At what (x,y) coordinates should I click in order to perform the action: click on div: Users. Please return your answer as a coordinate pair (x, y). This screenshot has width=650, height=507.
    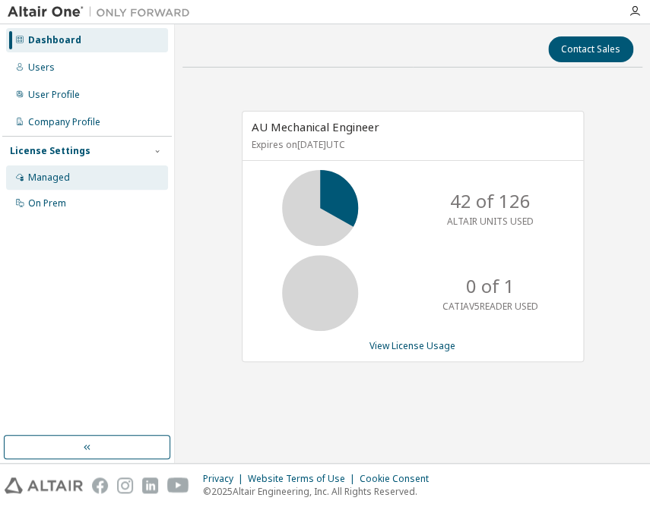
    Looking at the image, I should click on (41, 68).